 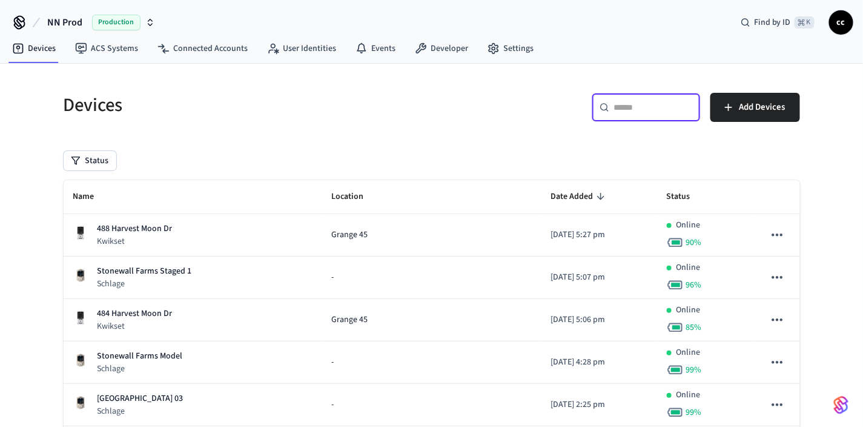 What do you see at coordinates (90, 161) in the screenshot?
I see `button: Status` at bounding box center [90, 161].